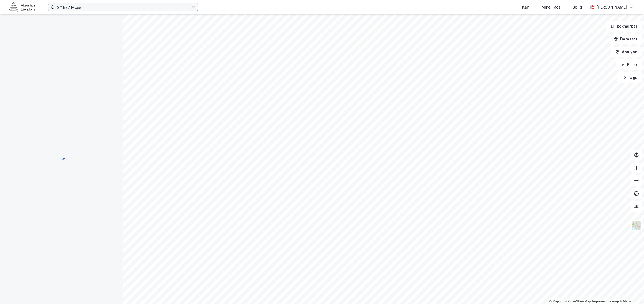 The height and width of the screenshot is (304, 644). I want to click on img: akershus-eiendom-logo.9091f326c980b4bce74ccdd9f866810c.svg, so click(22, 7).